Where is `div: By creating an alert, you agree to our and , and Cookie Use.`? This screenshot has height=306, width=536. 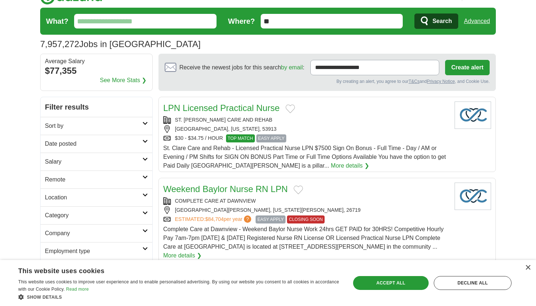 div: By creating an alert, you agree to our and , and Cookie Use. is located at coordinates (327, 81).